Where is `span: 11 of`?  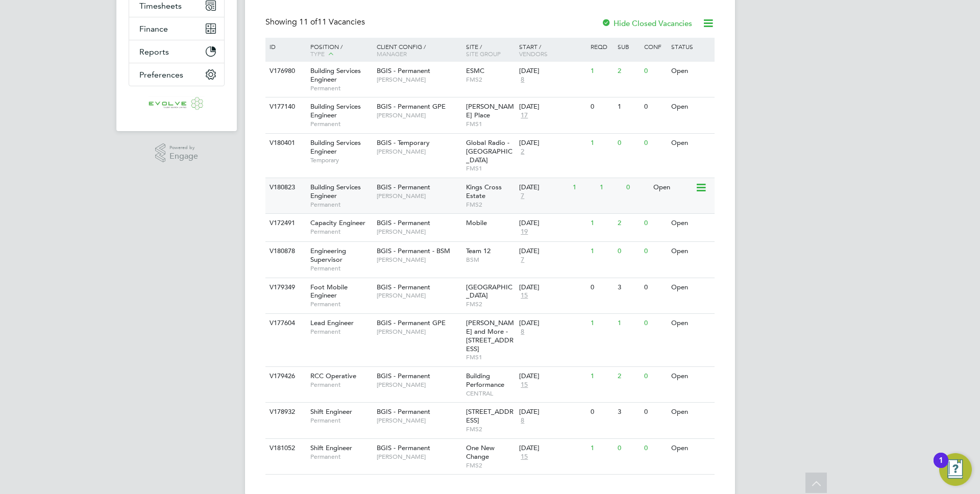 span: 11 of is located at coordinates (308, 22).